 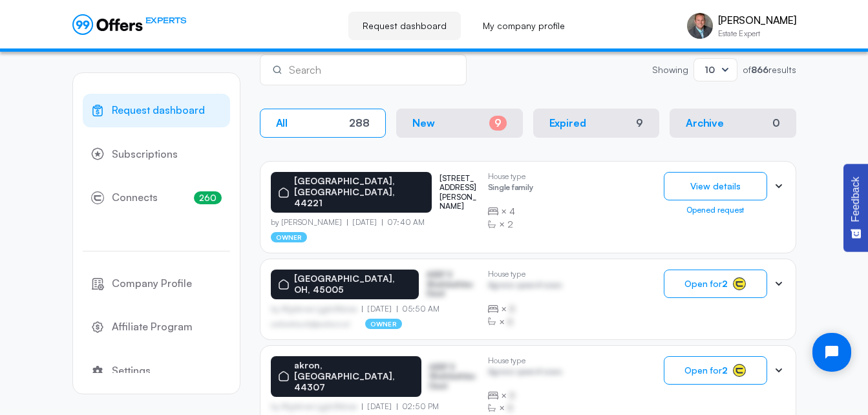 I want to click on span: 2, so click(x=510, y=224).